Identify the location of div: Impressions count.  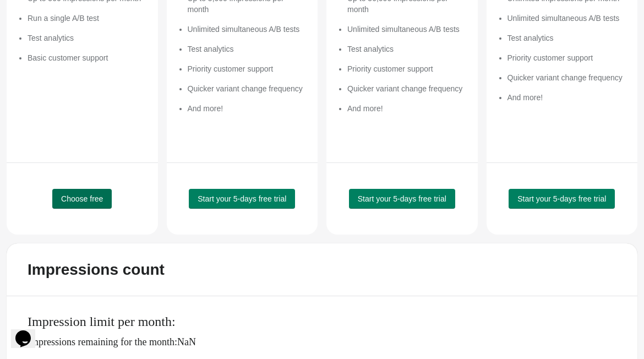
(95, 269).